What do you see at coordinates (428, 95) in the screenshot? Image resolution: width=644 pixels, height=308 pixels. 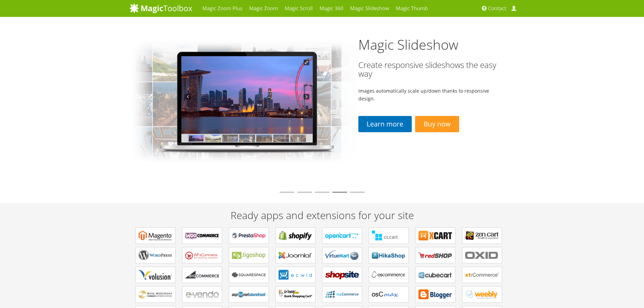 I see `p: Images automatically scale up/down thanks to responsive design.` at bounding box center [428, 95].